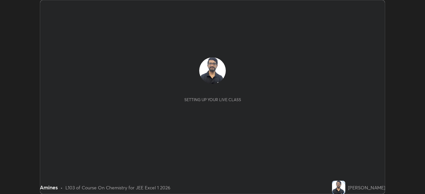  Describe the element at coordinates (49, 188) in the screenshot. I see `div: Amines` at that location.